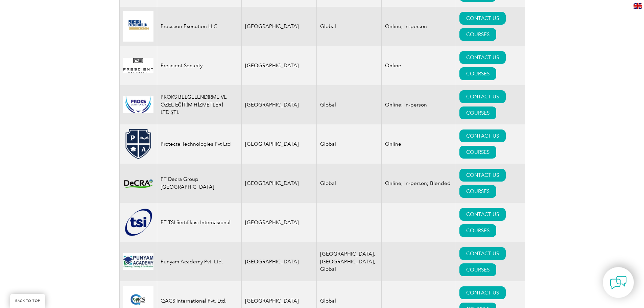  Describe the element at coordinates (138, 66) in the screenshot. I see `img: 0d9bf4a2-33ae-ec11-983f-002248d39118-logo.png` at that location.